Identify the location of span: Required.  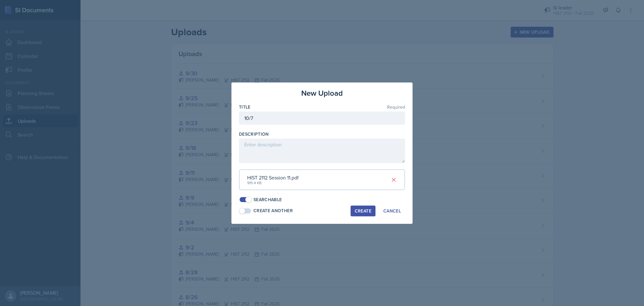
(396, 107).